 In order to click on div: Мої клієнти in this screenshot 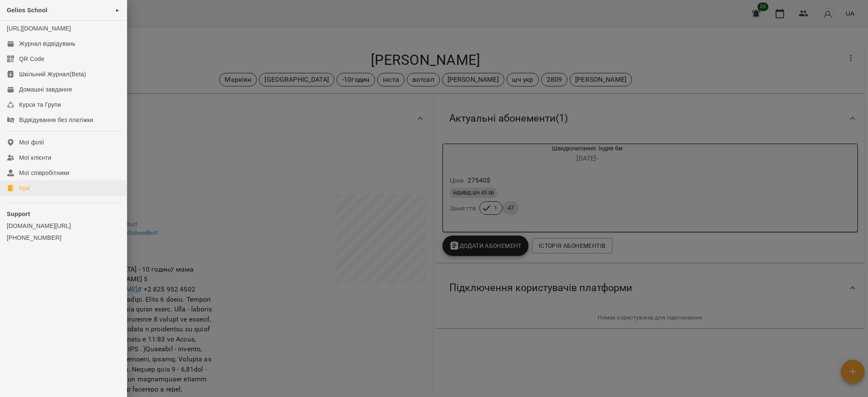, I will do `click(35, 157)`.